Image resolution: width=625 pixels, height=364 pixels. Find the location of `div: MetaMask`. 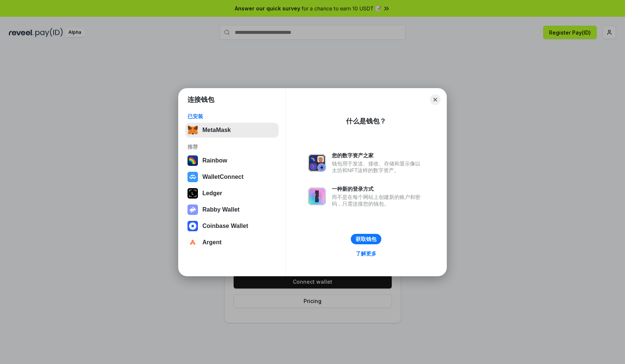

div: MetaMask is located at coordinates (216, 130).